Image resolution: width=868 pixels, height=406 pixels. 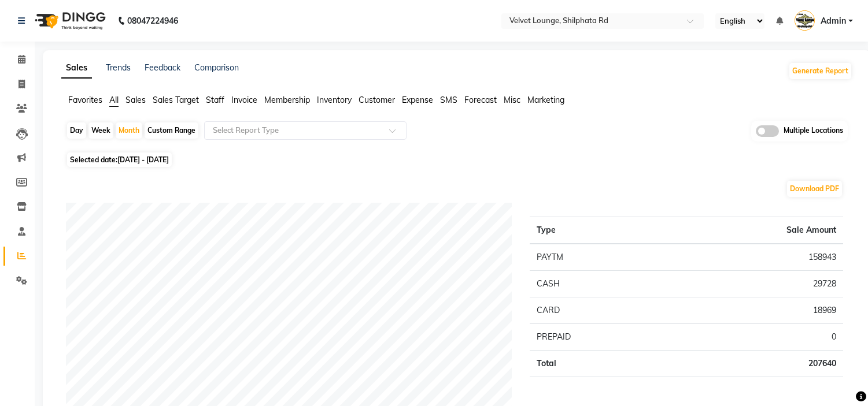 What do you see at coordinates (171, 131) in the screenshot?
I see `div: Custom Range` at bounding box center [171, 131].